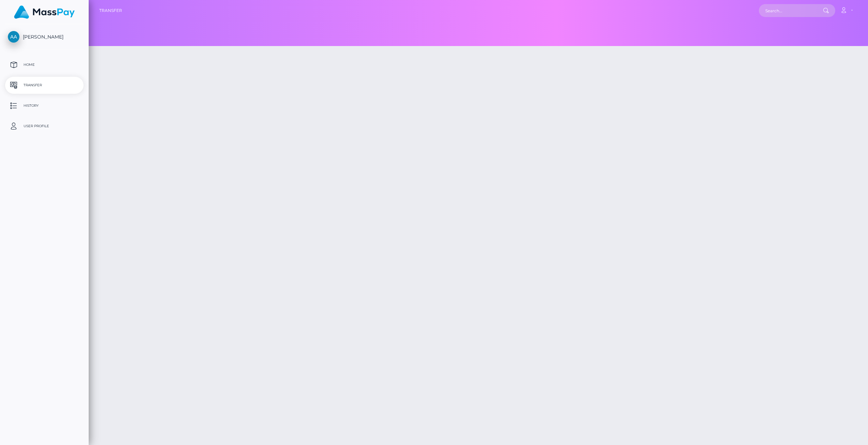 The width and height of the screenshot is (868, 445). I want to click on p: Home, so click(44, 65).